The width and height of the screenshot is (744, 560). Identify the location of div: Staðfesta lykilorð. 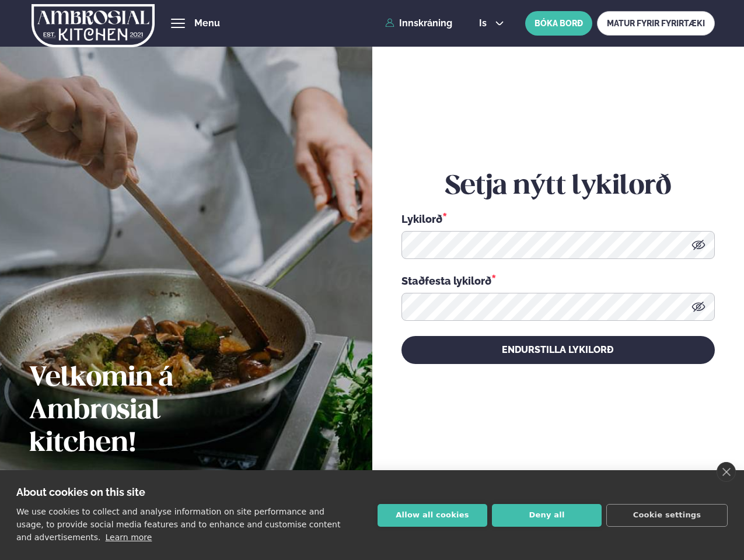
(558, 281).